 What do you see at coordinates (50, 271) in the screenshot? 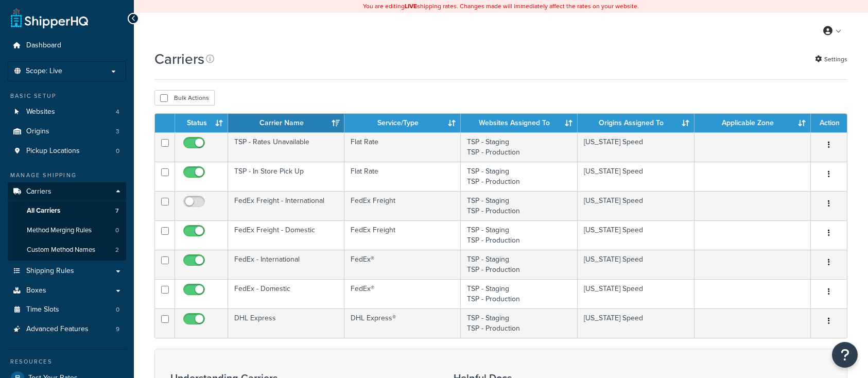
I see `span: Shipping Rules` at bounding box center [50, 271].